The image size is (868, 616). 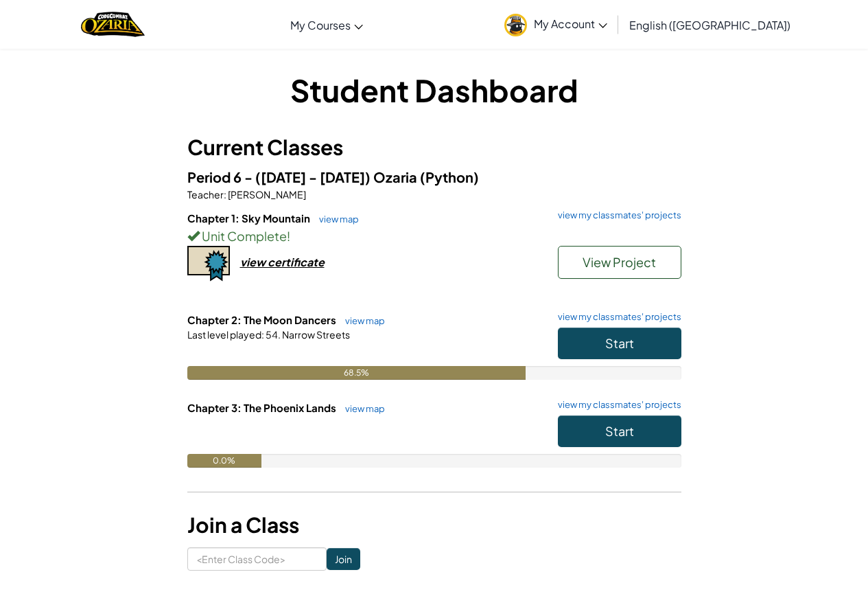 What do you see at coordinates (257, 558) in the screenshot?
I see `input: <Enter Class Code>` at bounding box center [257, 558].